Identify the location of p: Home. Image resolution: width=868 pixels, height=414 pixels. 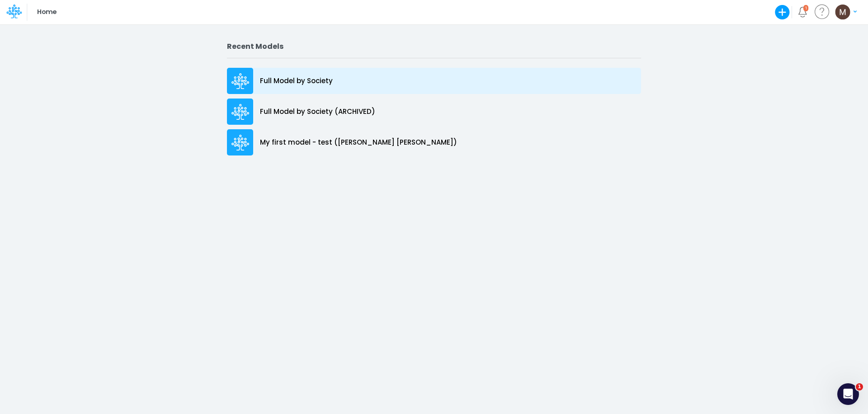
(46, 12).